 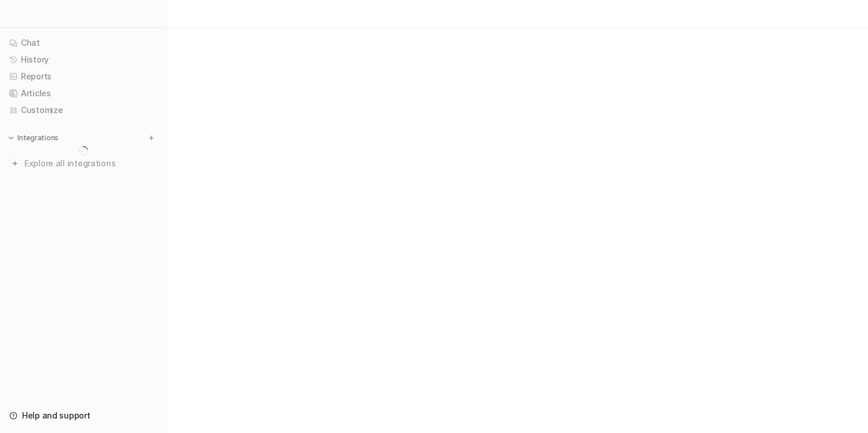 What do you see at coordinates (83, 43) in the screenshot?
I see `a: Chat` at bounding box center [83, 43].